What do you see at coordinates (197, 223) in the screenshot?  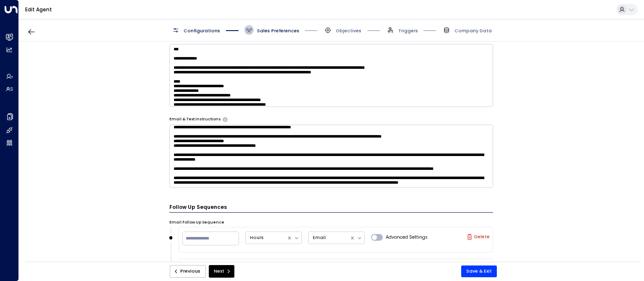 I see `label: Email Follow Up Sequence` at bounding box center [197, 223].